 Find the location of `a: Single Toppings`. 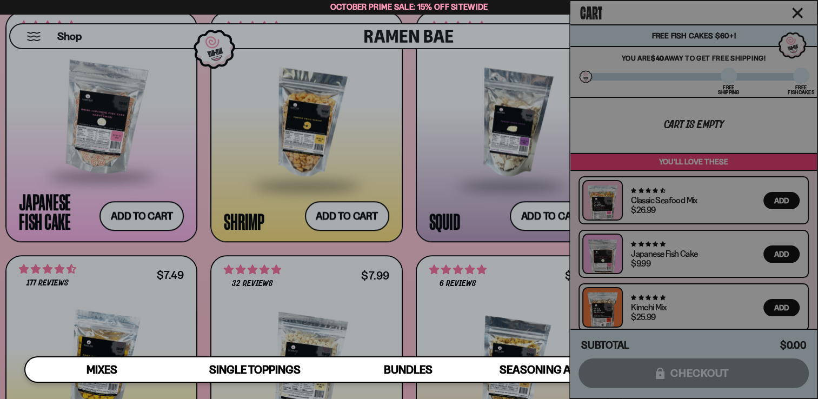

a: Single Toppings is located at coordinates (255, 369).